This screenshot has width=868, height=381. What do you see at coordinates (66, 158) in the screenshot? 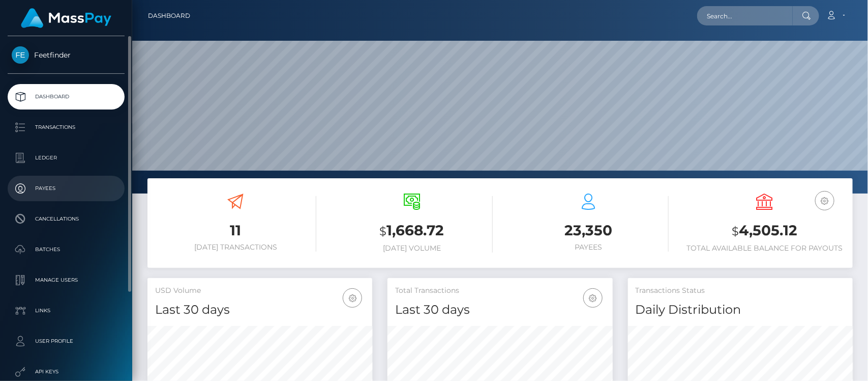
I see `p: Ledger` at bounding box center [66, 158].